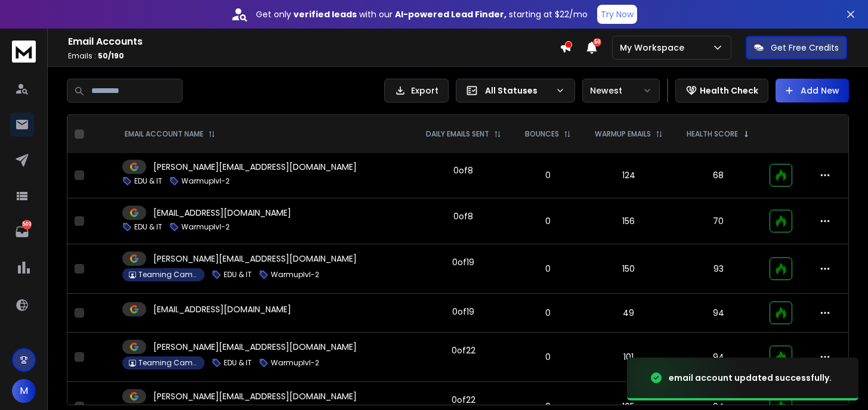 This screenshot has height=410, width=868. What do you see at coordinates (24, 51) in the screenshot?
I see `img: logo` at bounding box center [24, 51].